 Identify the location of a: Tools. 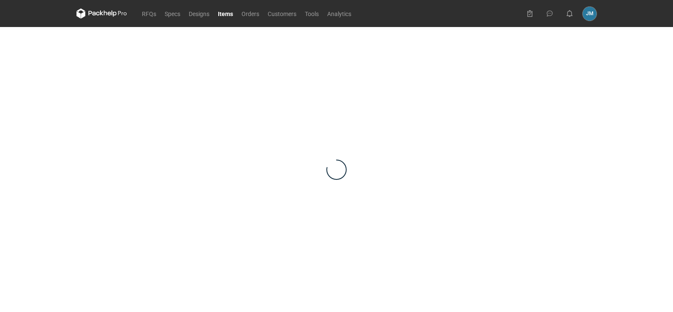
(311, 14).